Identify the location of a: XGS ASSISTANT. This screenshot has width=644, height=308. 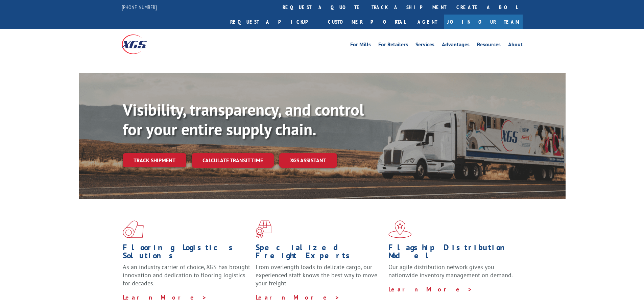
(308, 160).